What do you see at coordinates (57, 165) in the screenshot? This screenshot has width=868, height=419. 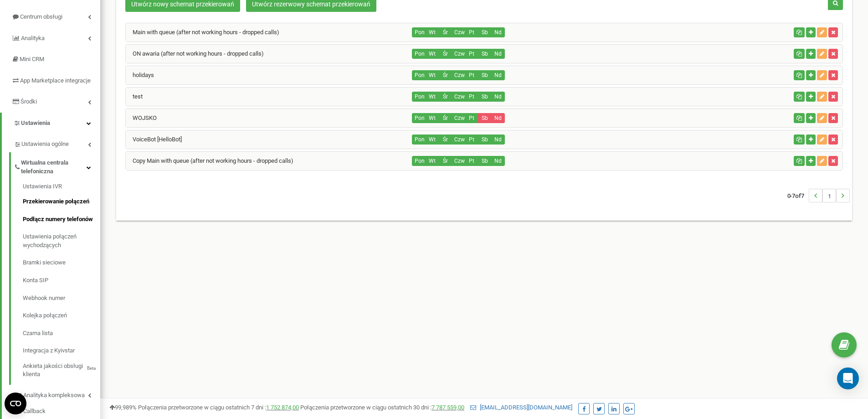 I see `a: Wirtualna centrala telefoniczna` at bounding box center [57, 165].